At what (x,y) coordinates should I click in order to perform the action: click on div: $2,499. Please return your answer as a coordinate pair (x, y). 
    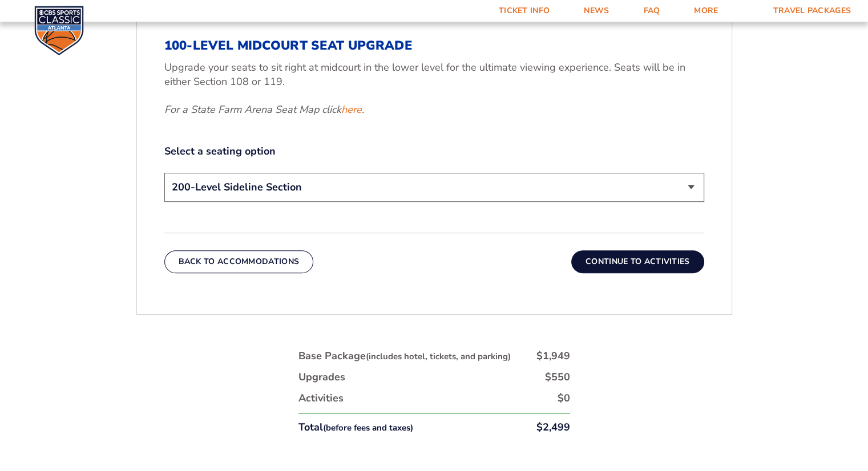
    Looking at the image, I should click on (553, 427).